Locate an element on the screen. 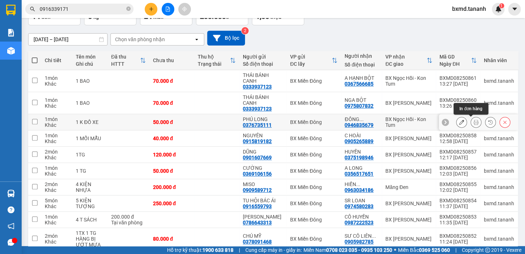 The width and height of the screenshot is (525, 254). div: ĐC giao is located at coordinates (406, 64).